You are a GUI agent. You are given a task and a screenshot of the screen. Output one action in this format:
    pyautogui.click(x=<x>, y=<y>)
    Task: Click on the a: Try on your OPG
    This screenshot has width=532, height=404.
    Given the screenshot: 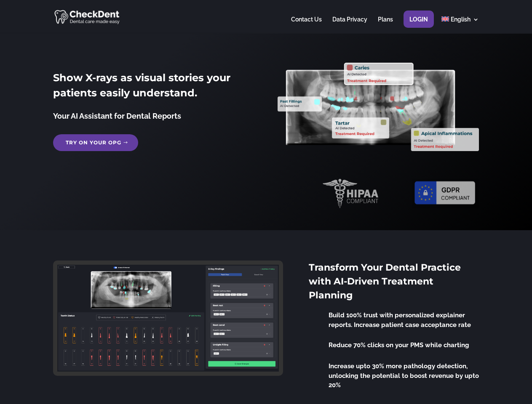 What is the action you would take?
    pyautogui.click(x=95, y=143)
    